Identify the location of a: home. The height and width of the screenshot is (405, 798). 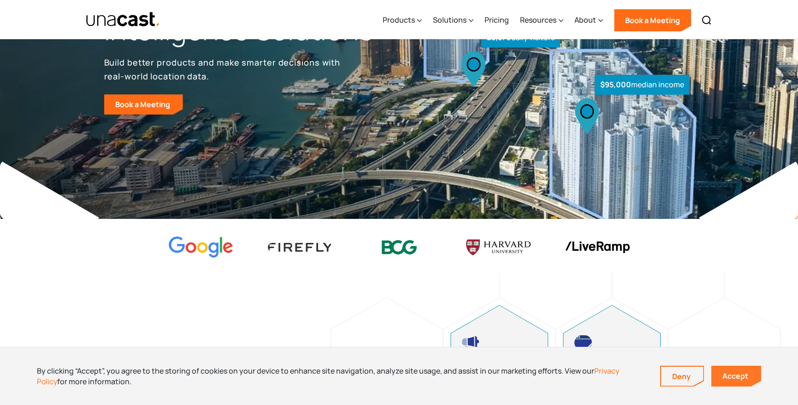
(123, 19).